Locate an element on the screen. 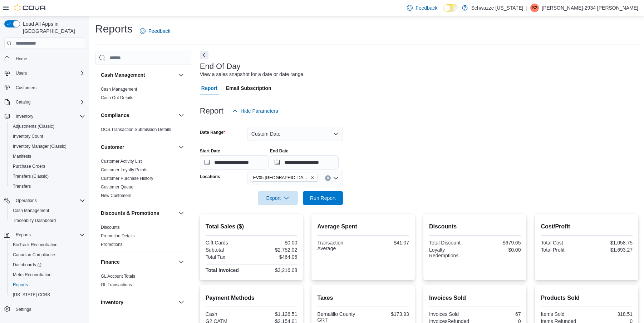 This screenshot has width=644, height=323. button: Hide Parameters is located at coordinates (255, 111).